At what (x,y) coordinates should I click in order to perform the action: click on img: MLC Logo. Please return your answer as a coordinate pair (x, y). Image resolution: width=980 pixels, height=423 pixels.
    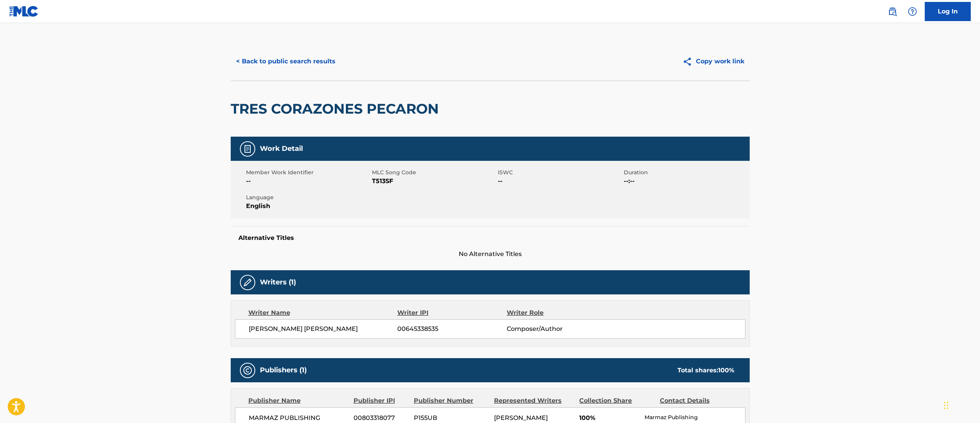
    Looking at the image, I should click on (24, 11).